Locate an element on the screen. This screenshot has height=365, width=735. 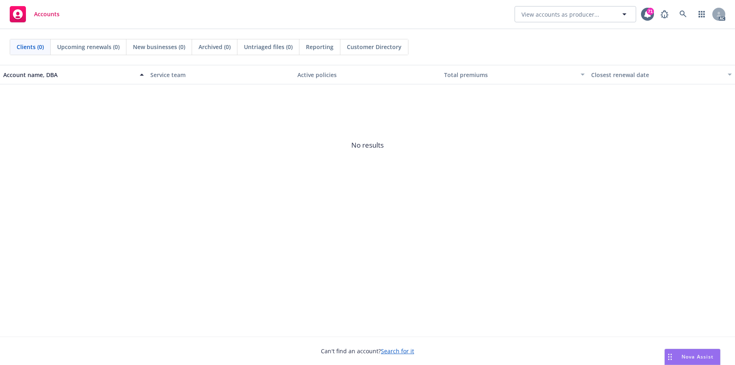
span: Untriaged files (0) is located at coordinates (268, 47).